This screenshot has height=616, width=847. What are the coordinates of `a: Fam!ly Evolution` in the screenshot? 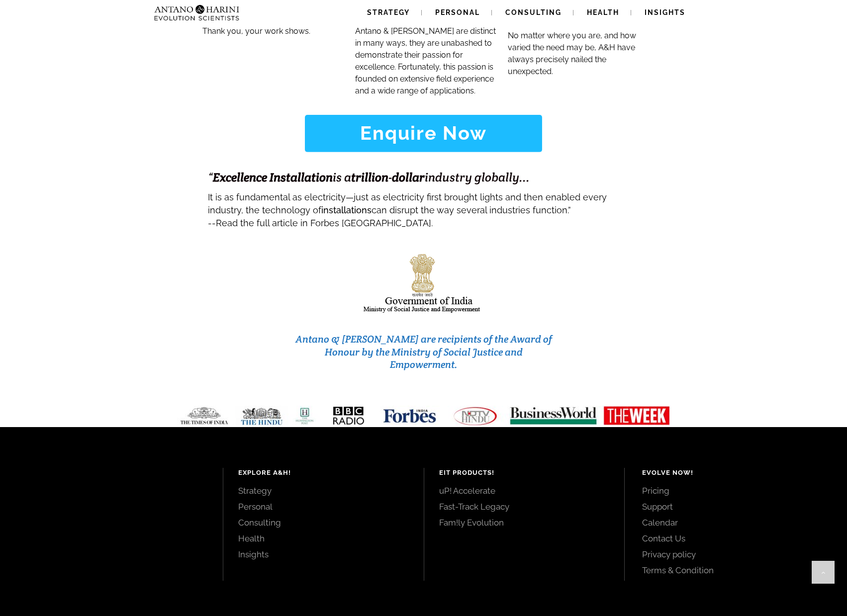 It's located at (524, 522).